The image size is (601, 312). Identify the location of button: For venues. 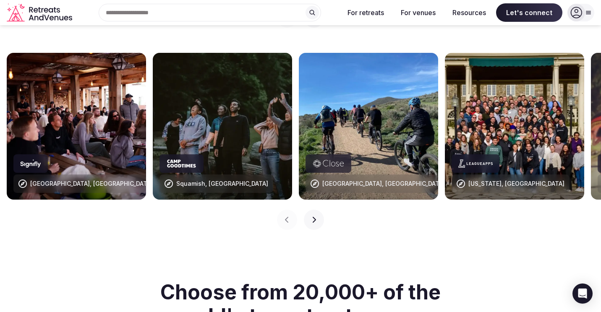
(418, 13).